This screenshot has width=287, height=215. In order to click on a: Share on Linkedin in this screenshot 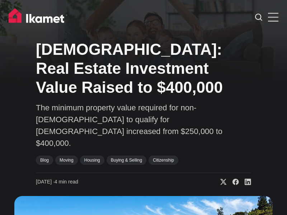, I will do `click(245, 182)`.